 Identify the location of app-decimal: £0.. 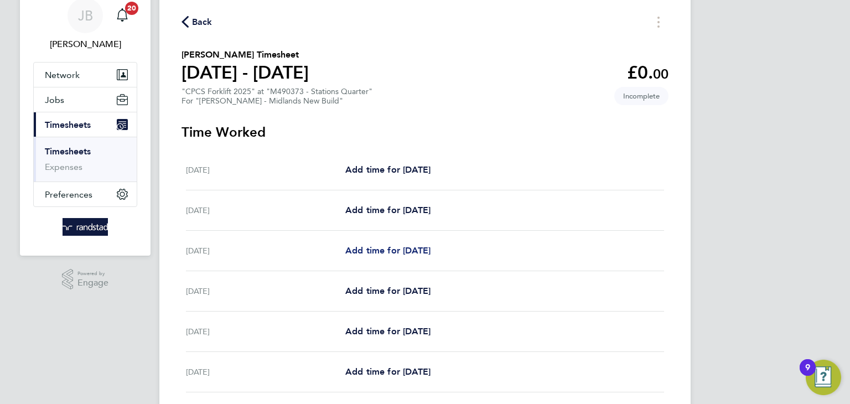
(647, 72).